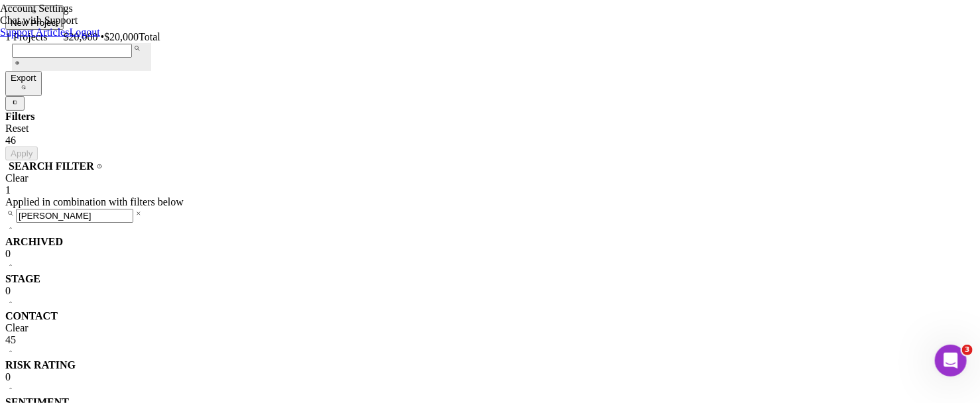 This screenshot has width=980, height=403. I want to click on div: Reset, so click(490, 129).